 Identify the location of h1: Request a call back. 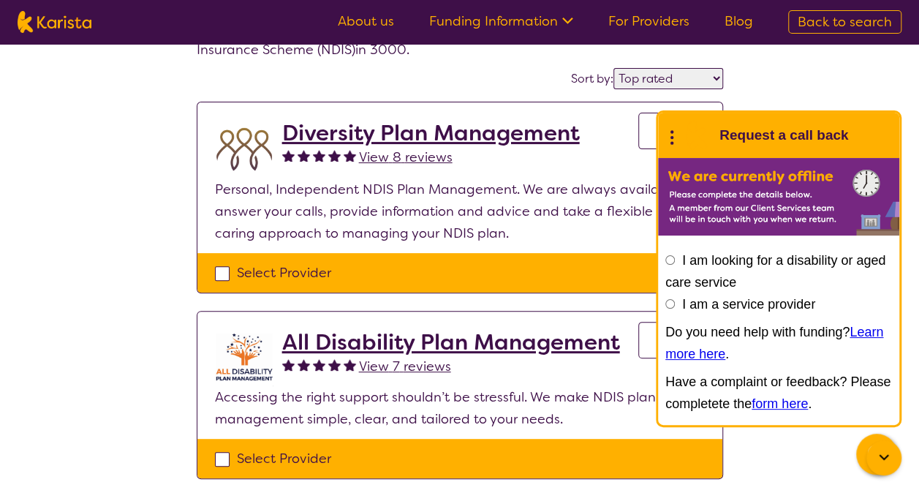
(784, 135).